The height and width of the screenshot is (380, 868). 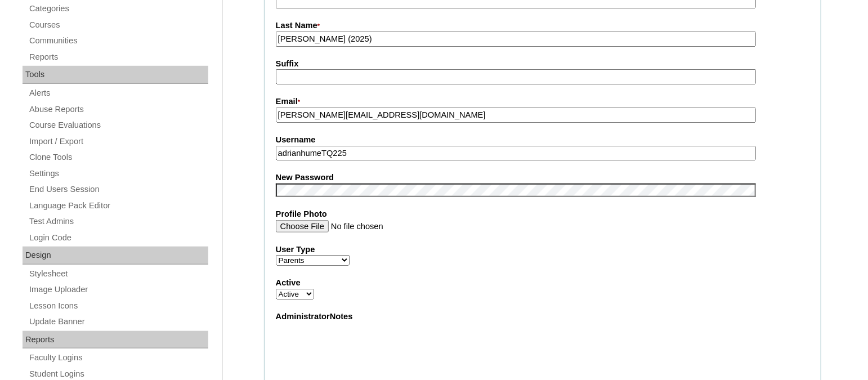 I want to click on a: Alerts, so click(x=118, y=93).